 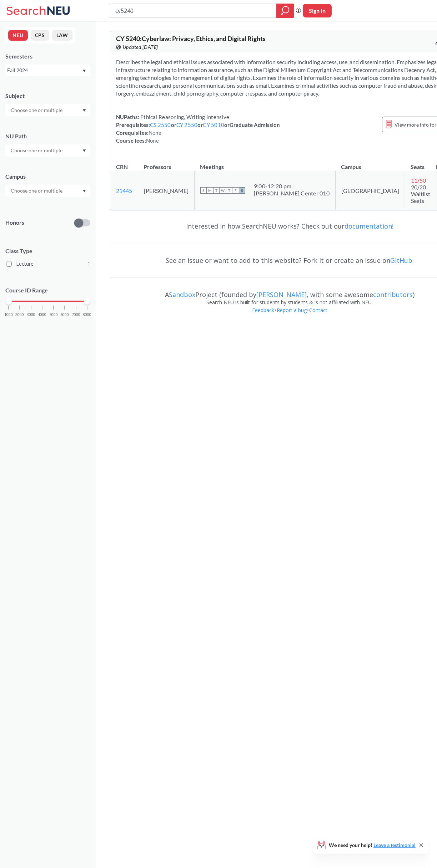 What do you see at coordinates (317, 11) in the screenshot?
I see `button: Sign In` at bounding box center [317, 11].